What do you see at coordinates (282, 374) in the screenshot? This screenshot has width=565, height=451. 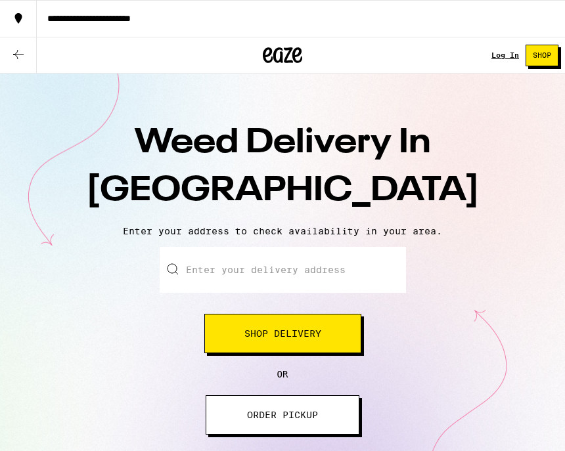 I see `span: OR` at bounding box center [282, 374].